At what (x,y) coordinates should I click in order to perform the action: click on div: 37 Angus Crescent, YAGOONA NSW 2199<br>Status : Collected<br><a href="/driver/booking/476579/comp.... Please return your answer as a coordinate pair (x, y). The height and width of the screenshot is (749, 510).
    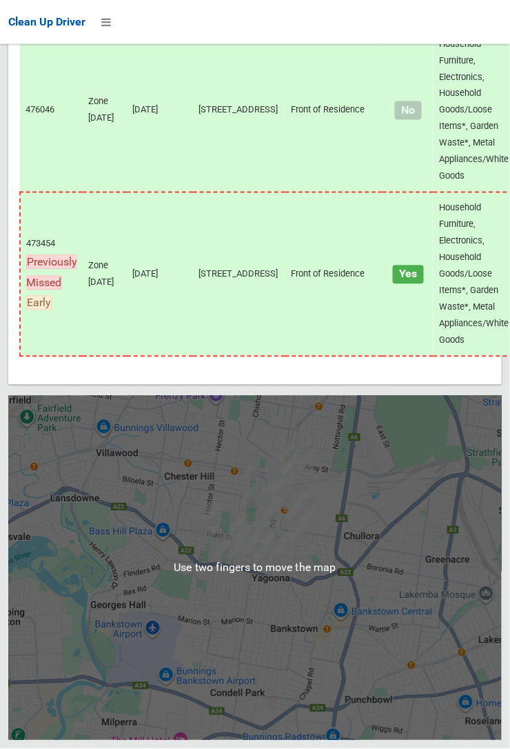
    Looking at the image, I should click on (256, 539).